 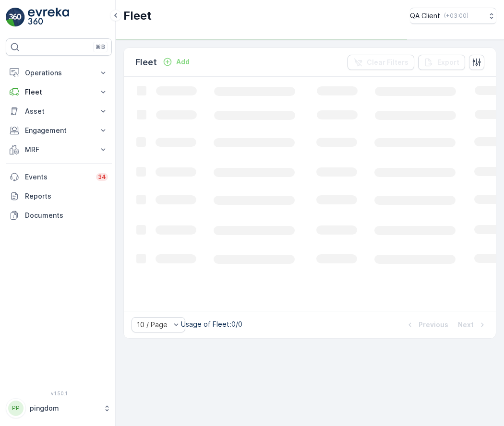 What do you see at coordinates (49, 17) in the screenshot?
I see `img: logo_light-DOdMpM7g.png` at bounding box center [49, 17].